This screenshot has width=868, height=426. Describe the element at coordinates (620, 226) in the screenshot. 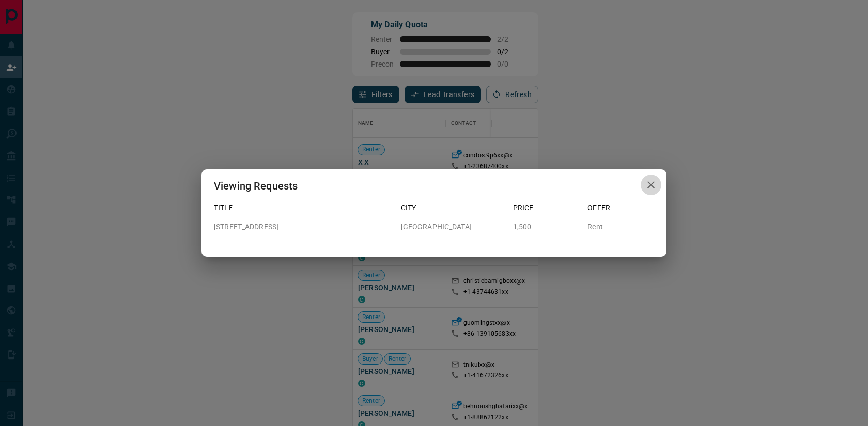

I see `p: Rent` at that location.